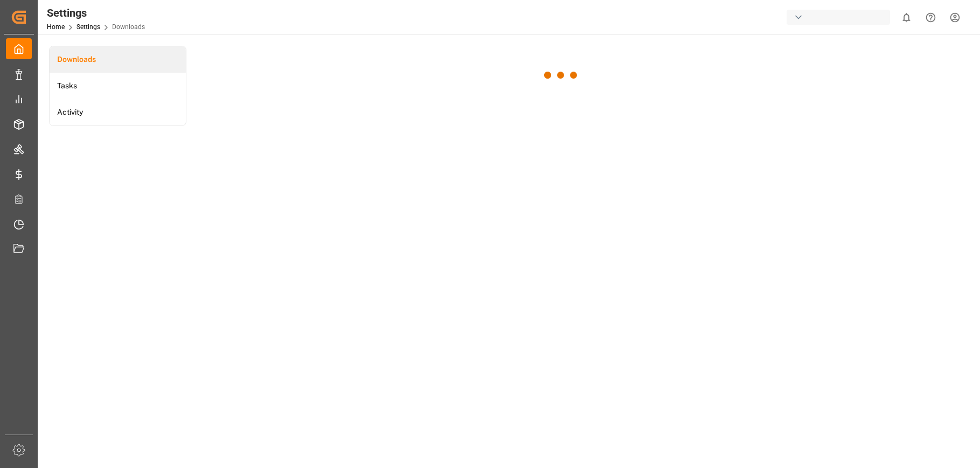 The width and height of the screenshot is (980, 468). What do you see at coordinates (117, 60) in the screenshot?
I see `li: Downloads` at bounding box center [117, 60].